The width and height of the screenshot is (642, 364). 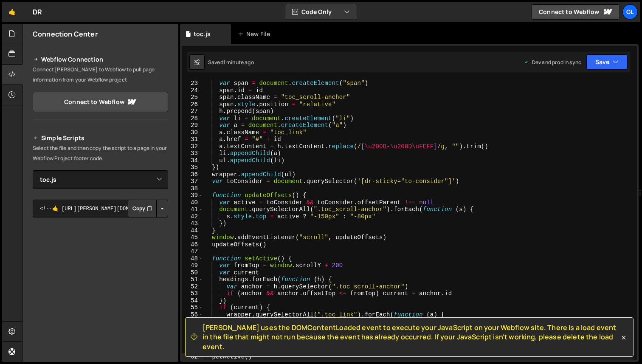 What do you see at coordinates (100, 59) in the screenshot?
I see `h2: Webflow Connection` at bounding box center [100, 59].